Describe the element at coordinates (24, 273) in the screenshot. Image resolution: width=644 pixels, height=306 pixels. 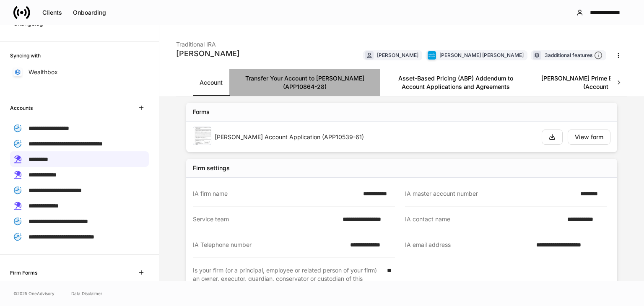
I see `h6: Firm Forms` at that location.